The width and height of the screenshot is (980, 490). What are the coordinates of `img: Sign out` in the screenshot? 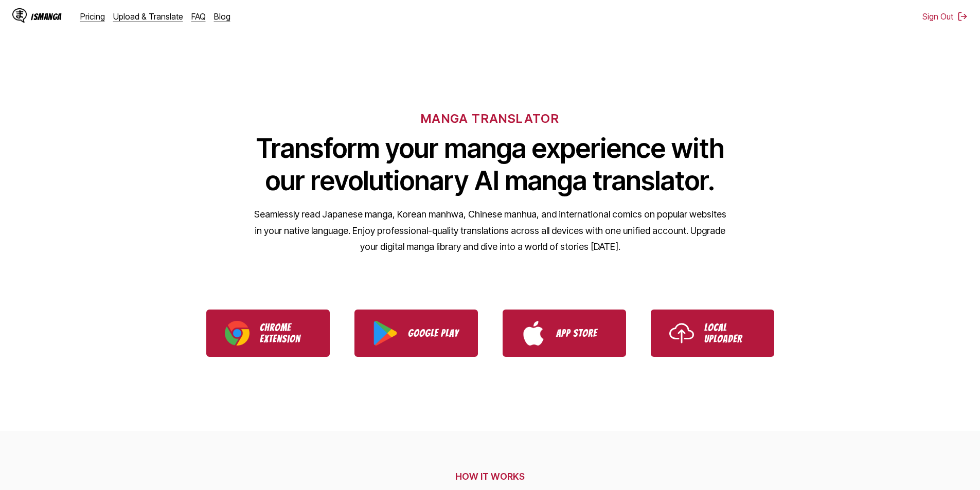 It's located at (962, 17).